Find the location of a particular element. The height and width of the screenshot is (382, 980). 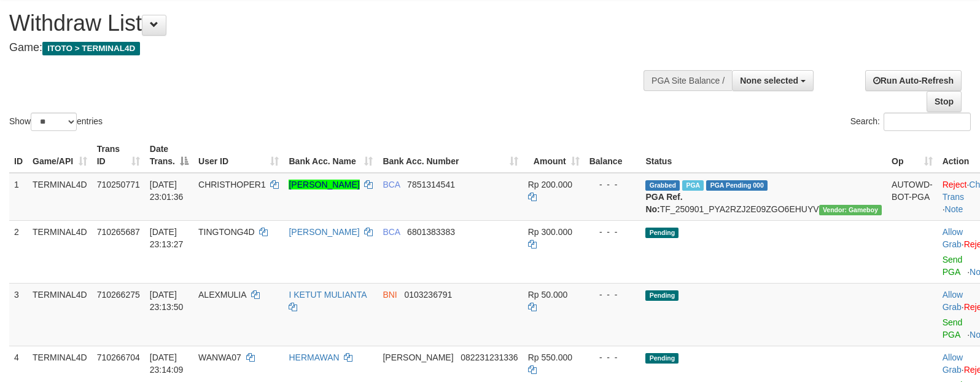

td: AUTOWD-BOT-PGA is located at coordinates (912, 196).